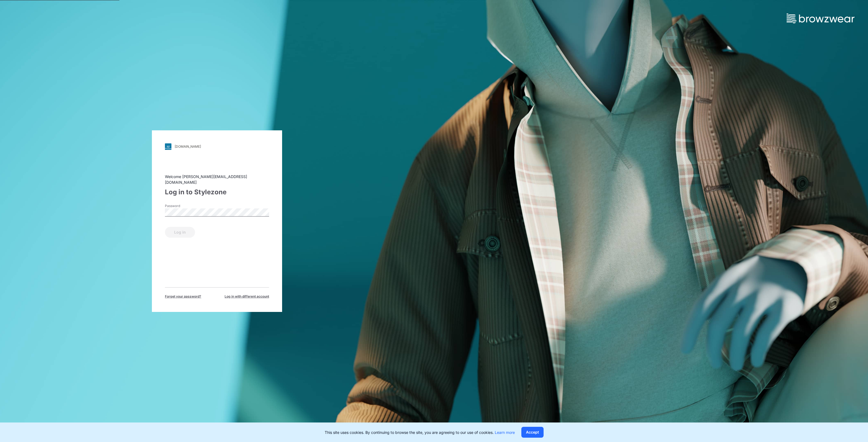 This screenshot has width=868, height=442. I want to click on button: Accept, so click(532, 432).